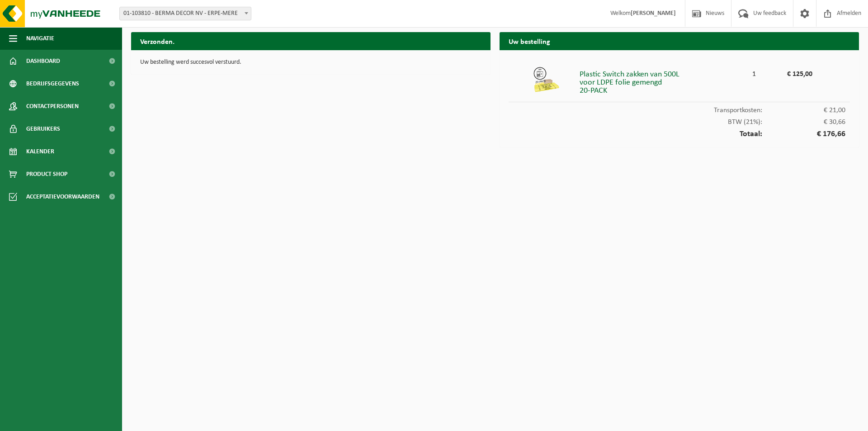 This screenshot has width=868, height=431. I want to click on span: 01-103810 - BERMA DECOR NV - ERPE-MERE, so click(186, 13).